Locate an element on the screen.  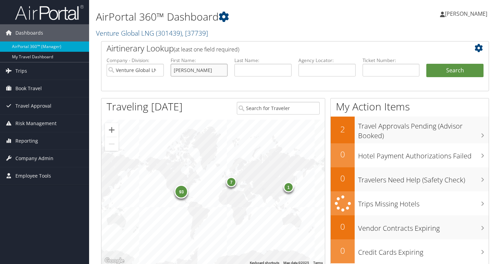
input: Search for Traveler is located at coordinates (278, 108).